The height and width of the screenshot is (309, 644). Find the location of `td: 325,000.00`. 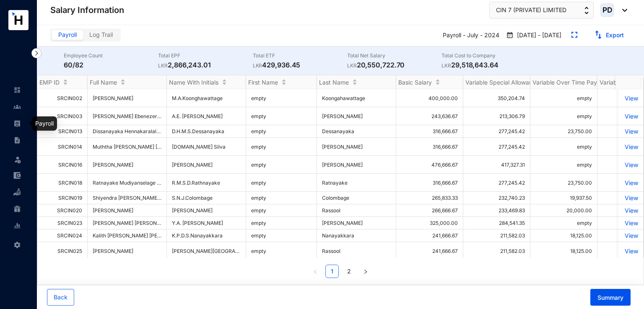

td: 325,000.00 is located at coordinates (429, 223).